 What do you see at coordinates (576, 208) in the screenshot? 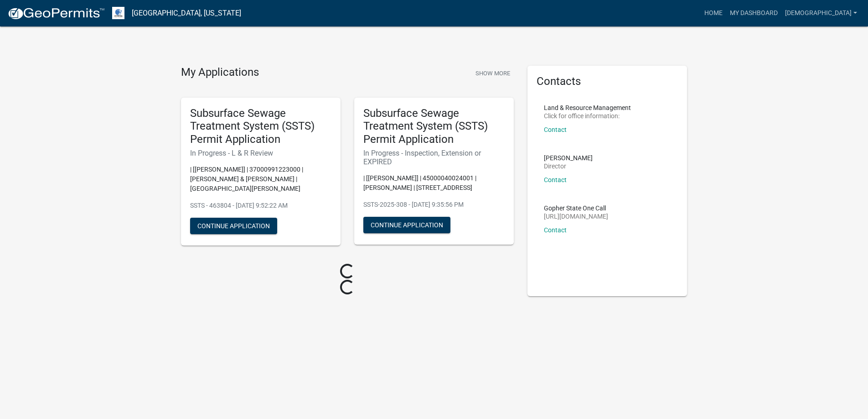
I see `p: Gopher State One Call` at bounding box center [576, 208].